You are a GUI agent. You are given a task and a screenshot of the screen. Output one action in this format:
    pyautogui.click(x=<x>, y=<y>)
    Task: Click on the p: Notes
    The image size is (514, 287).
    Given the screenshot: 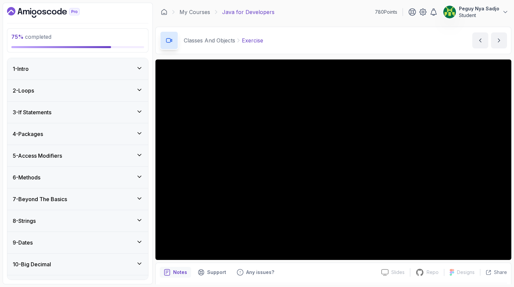 What is the action you would take?
    pyautogui.click(x=180, y=272)
    